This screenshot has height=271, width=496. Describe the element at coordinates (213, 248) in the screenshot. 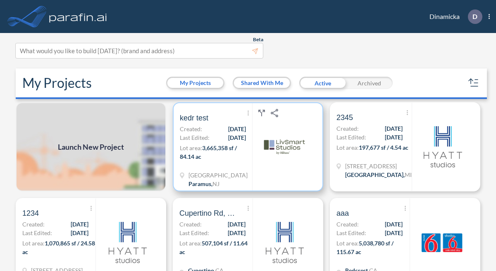

I see `span: 507,104 sf / 11.64 ac` at that location.